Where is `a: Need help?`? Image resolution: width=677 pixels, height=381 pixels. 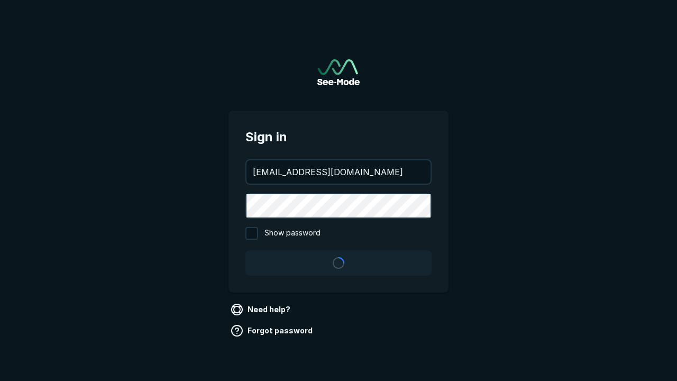 a: Need help? is located at coordinates (261, 309).